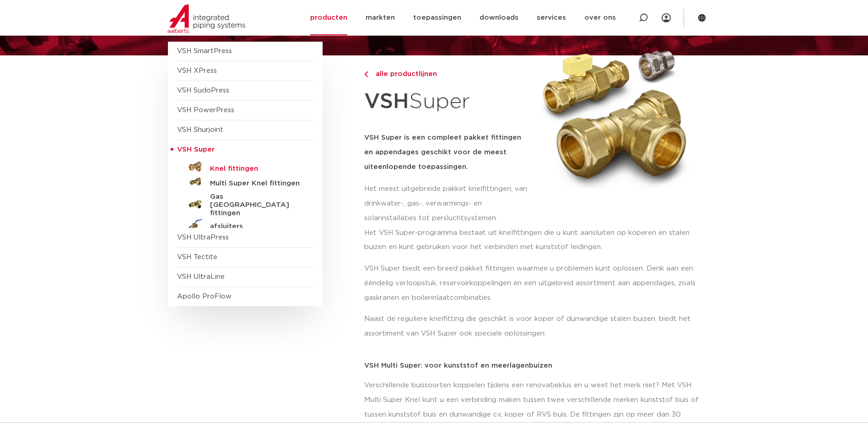 This screenshot has width=868, height=423. I want to click on p: VSH Multi Super: voor kunststof en meerlagenbuizen, so click(532, 365).